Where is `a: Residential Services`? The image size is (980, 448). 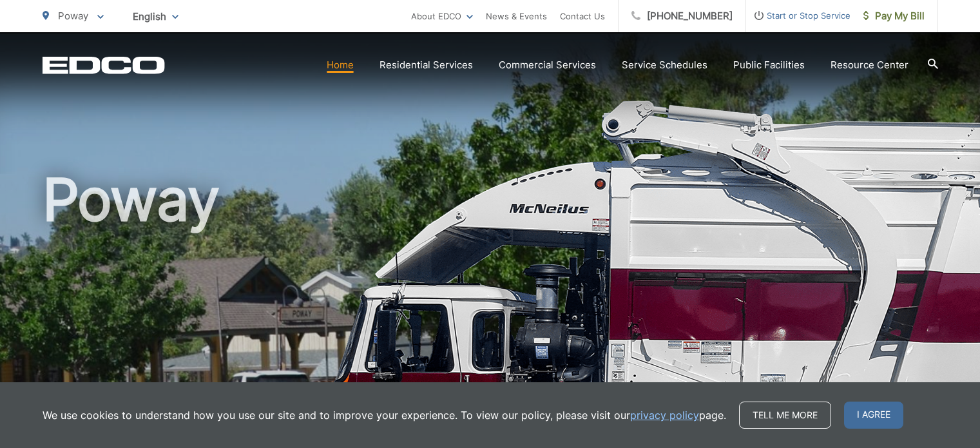 a: Residential Services is located at coordinates (426, 65).